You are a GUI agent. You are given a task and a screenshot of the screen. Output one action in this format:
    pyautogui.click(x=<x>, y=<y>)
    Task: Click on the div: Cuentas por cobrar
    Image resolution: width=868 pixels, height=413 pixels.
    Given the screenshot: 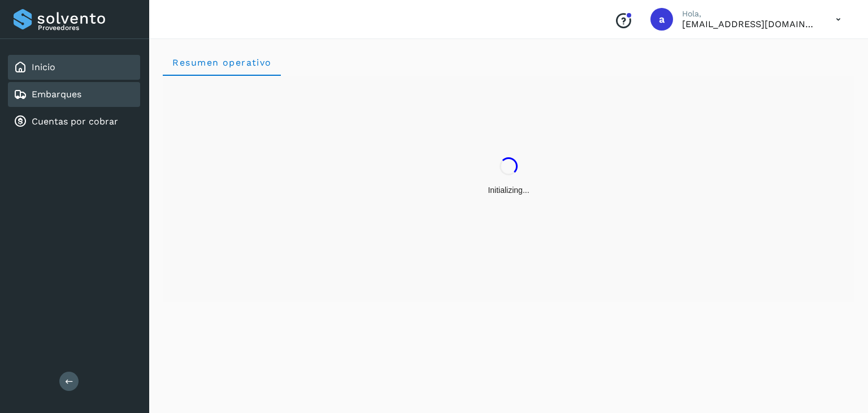 What is the action you would take?
    pyautogui.click(x=74, y=122)
    